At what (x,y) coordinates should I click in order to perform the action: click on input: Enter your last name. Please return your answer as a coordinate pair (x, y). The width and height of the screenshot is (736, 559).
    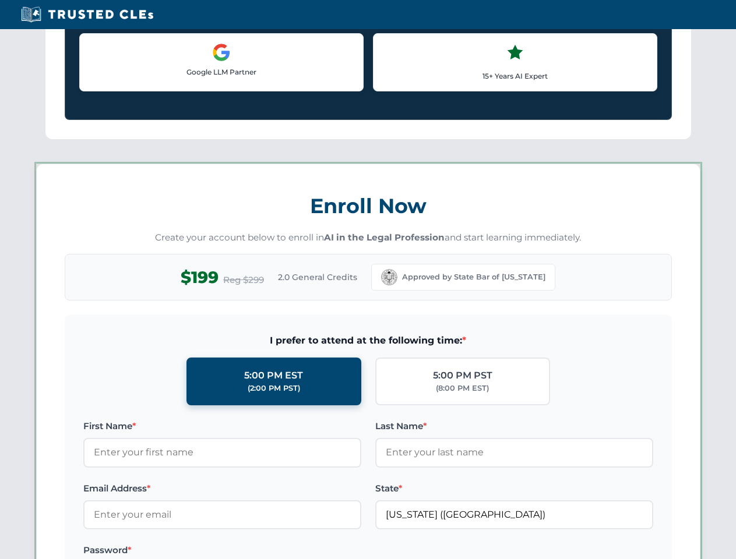
    Looking at the image, I should click on (514, 453).